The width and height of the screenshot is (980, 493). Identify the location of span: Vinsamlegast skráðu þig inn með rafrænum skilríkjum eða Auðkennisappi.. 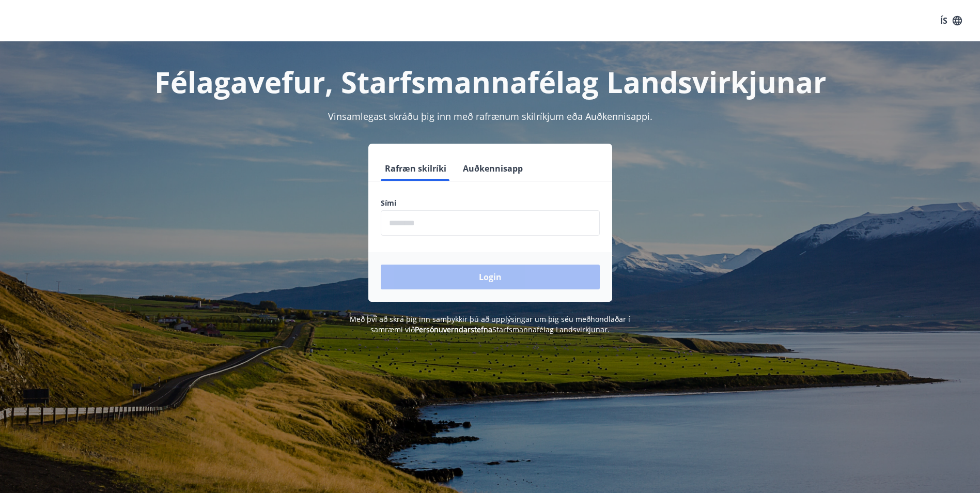
(490, 117).